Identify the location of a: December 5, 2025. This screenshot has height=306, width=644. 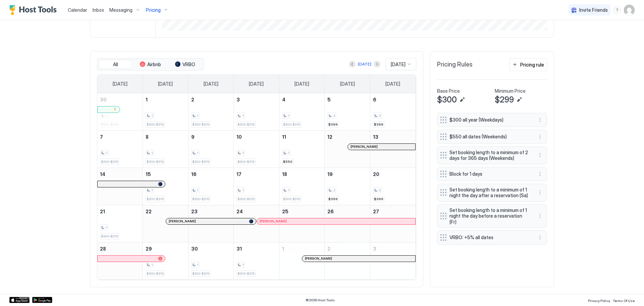
(347, 99).